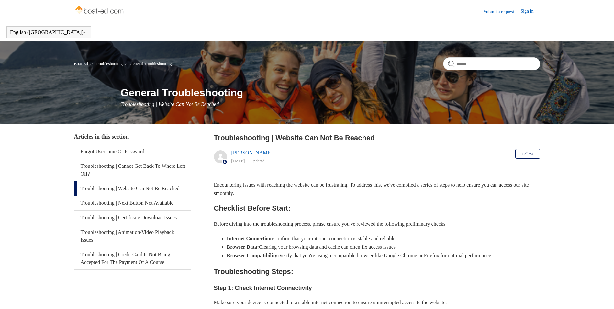  What do you see at coordinates (491, 64) in the screenshot?
I see `input: Search` at bounding box center [491, 64].